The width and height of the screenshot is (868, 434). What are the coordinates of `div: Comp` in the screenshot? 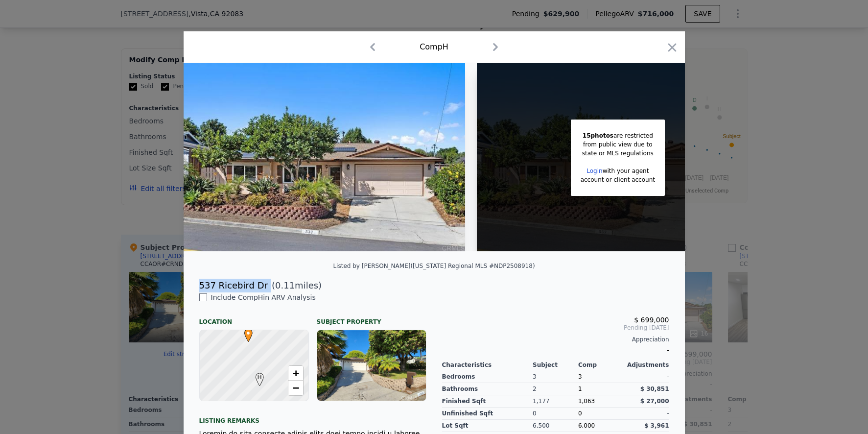 It's located at (600, 365).